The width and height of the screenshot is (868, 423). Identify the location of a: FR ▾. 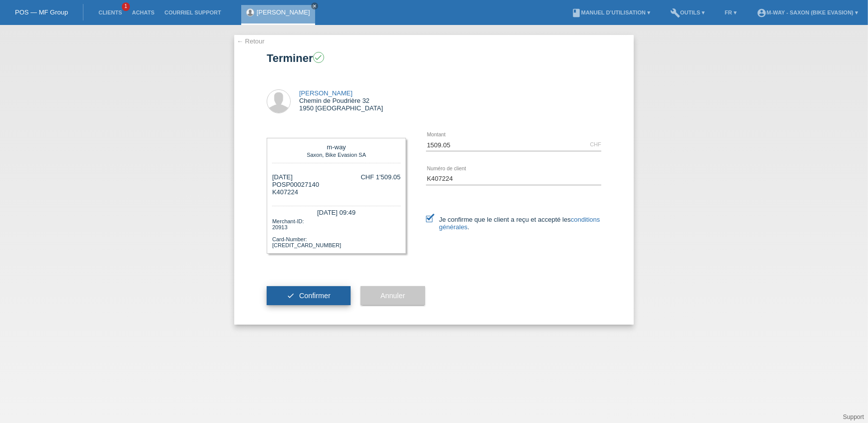
(731, 12).